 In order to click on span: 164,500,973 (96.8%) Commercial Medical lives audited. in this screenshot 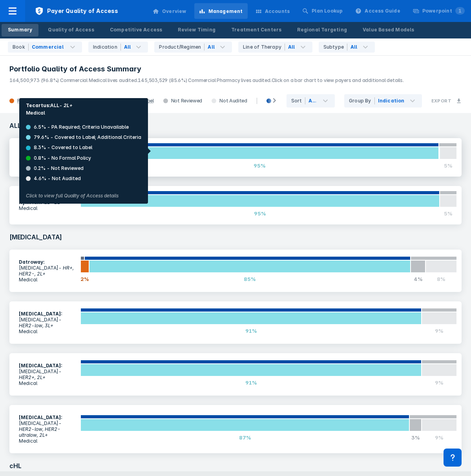, I will do `click(73, 80)`.